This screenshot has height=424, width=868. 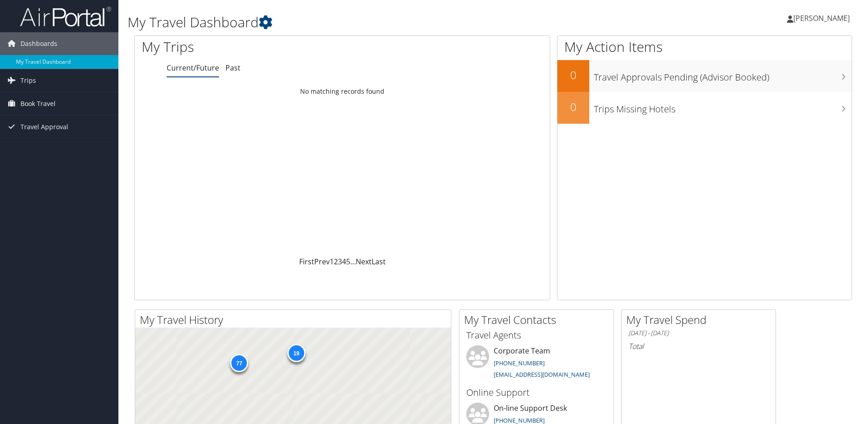 I want to click on h1: My Trips, so click(x=256, y=47).